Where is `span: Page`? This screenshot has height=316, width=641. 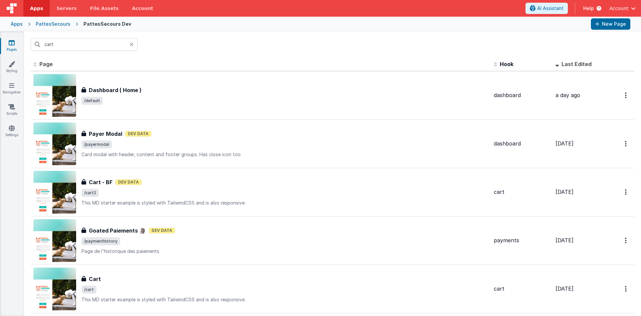 span: Page is located at coordinates (46, 64).